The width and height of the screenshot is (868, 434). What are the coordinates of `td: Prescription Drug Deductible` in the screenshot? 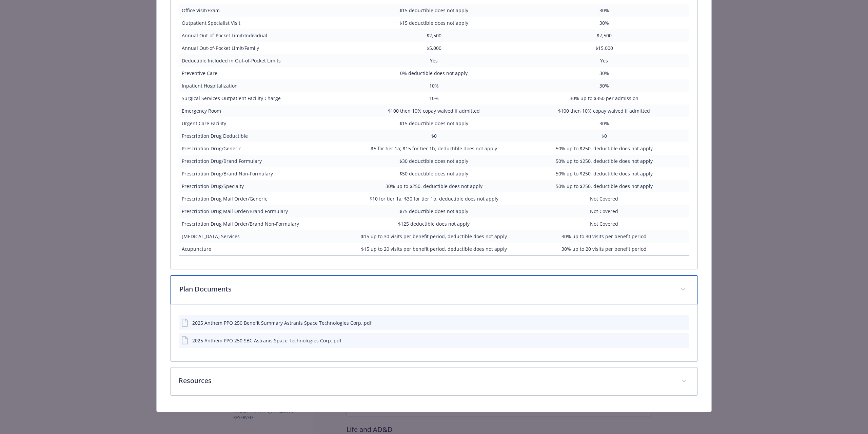 It's located at (264, 136).